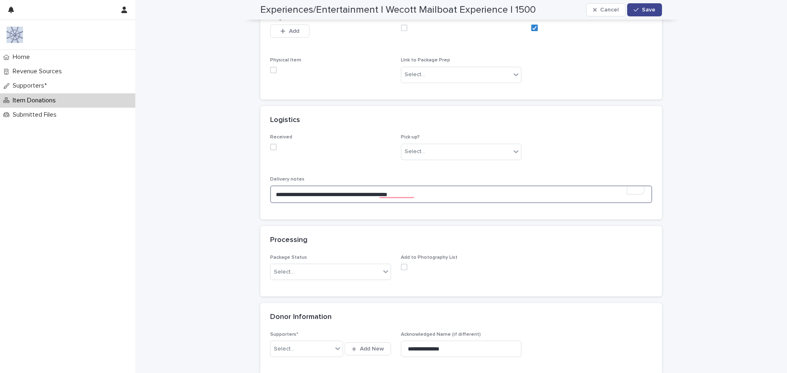  Describe the element at coordinates (284, 335) in the screenshot. I see `span: Supporters*` at that location.